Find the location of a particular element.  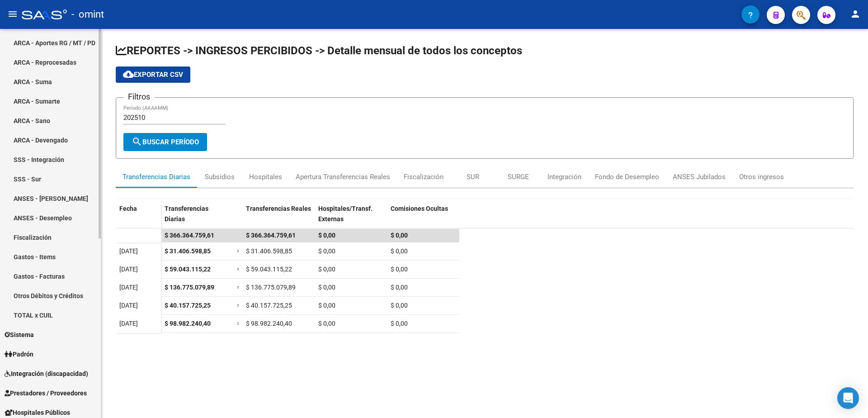

div: Integración is located at coordinates (564, 176).